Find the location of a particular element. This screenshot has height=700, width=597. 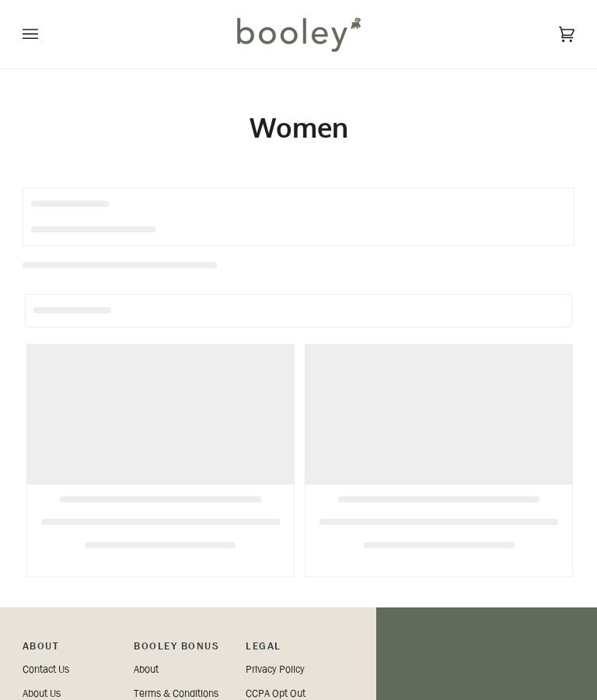

p: Booley Bonus is located at coordinates (184, 650).